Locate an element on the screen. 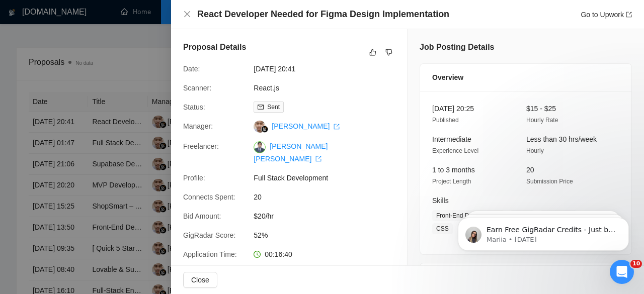  span: 10 is located at coordinates (636, 264).